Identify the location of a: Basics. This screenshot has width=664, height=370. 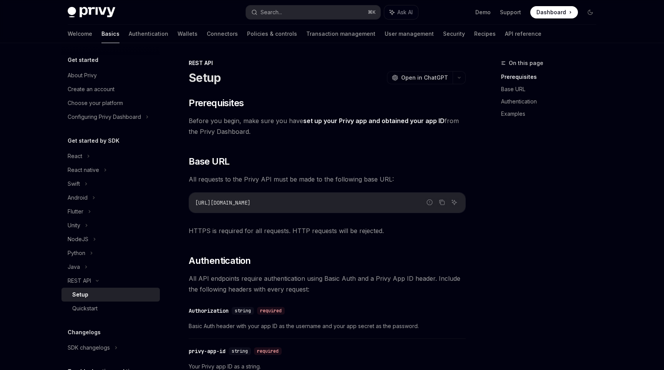
(110, 34).